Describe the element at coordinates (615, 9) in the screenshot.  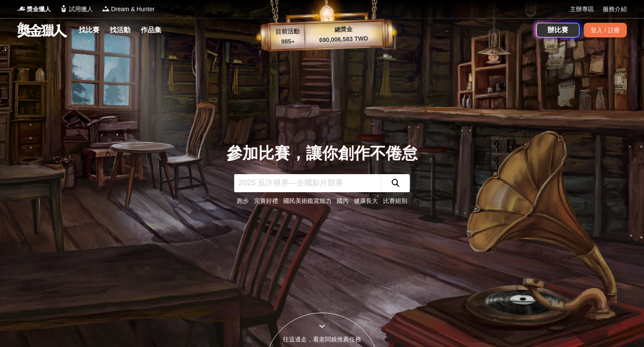
I see `a: 服務介紹` at that location.